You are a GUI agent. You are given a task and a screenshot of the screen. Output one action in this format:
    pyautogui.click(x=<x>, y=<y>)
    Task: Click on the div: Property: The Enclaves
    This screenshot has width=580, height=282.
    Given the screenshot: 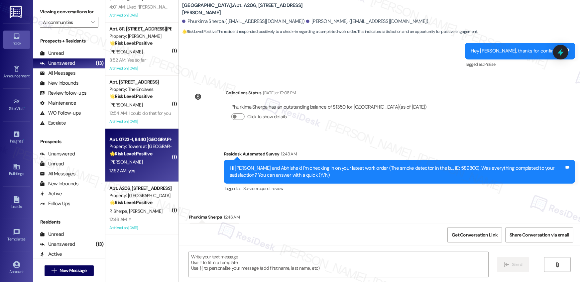 What is the action you would take?
    pyautogui.click(x=140, y=89)
    